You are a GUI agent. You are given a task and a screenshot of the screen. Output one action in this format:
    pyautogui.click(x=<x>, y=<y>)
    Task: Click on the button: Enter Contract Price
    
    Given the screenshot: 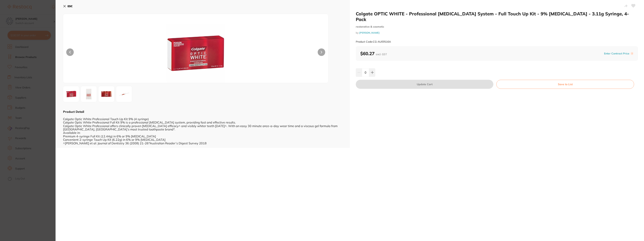 What is the action you would take?
    pyautogui.click(x=617, y=53)
    